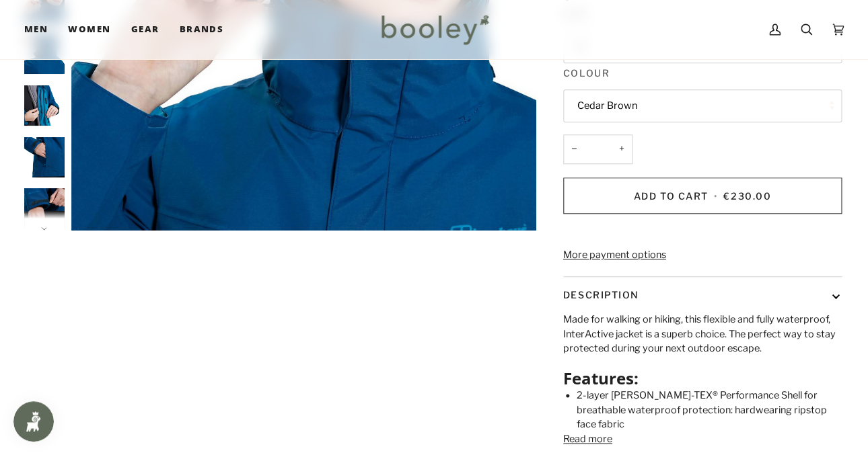 The image size is (868, 455). I want to click on span: Add to Cart, so click(670, 196).